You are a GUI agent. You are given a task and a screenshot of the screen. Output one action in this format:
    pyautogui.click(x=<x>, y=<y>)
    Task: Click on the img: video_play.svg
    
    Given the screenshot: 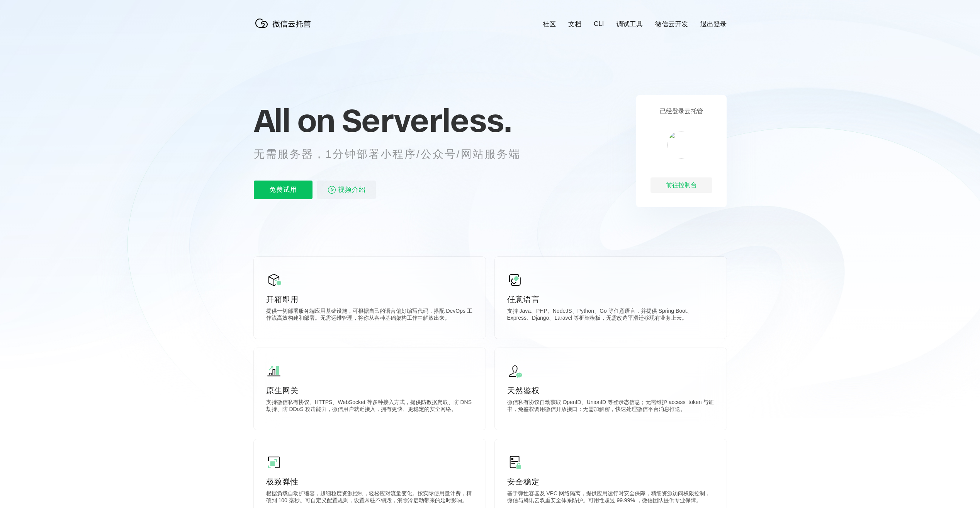 What is the action you would take?
    pyautogui.click(x=332, y=190)
    